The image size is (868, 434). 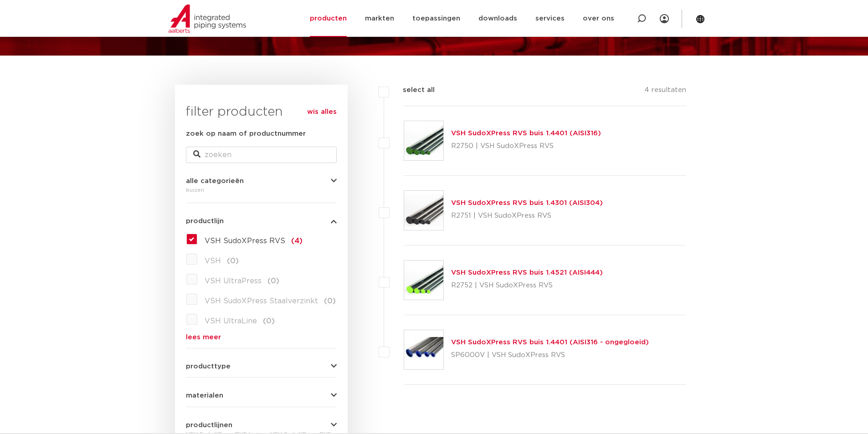 What do you see at coordinates (261, 181) in the screenshot?
I see `button: alle categorieën` at bounding box center [261, 181].